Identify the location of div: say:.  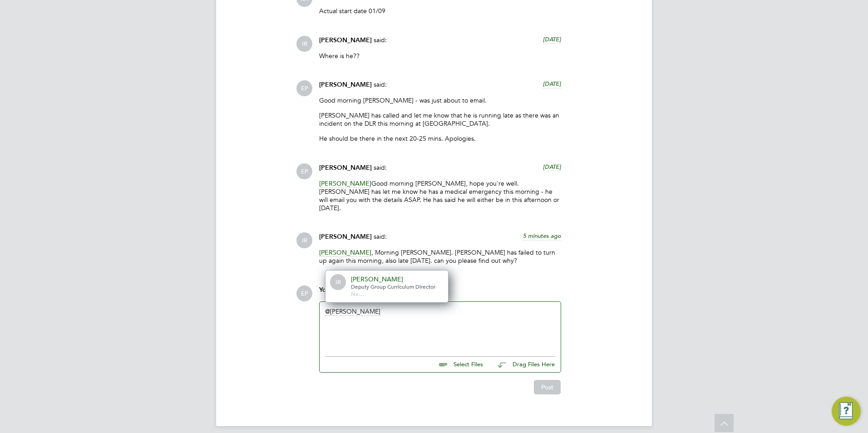
(440, 293).